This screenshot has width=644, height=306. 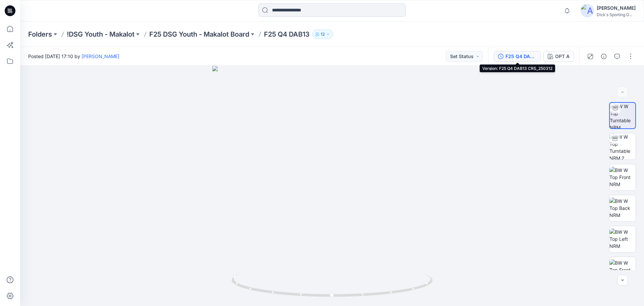 I want to click on img: avatar, so click(x=587, y=11).